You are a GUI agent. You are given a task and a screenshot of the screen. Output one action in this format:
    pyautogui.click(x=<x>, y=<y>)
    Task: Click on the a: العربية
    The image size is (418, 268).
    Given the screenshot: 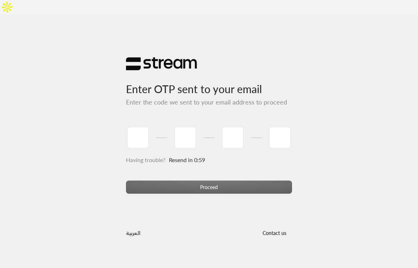 What is the action you would take?
    pyautogui.click(x=133, y=232)
    